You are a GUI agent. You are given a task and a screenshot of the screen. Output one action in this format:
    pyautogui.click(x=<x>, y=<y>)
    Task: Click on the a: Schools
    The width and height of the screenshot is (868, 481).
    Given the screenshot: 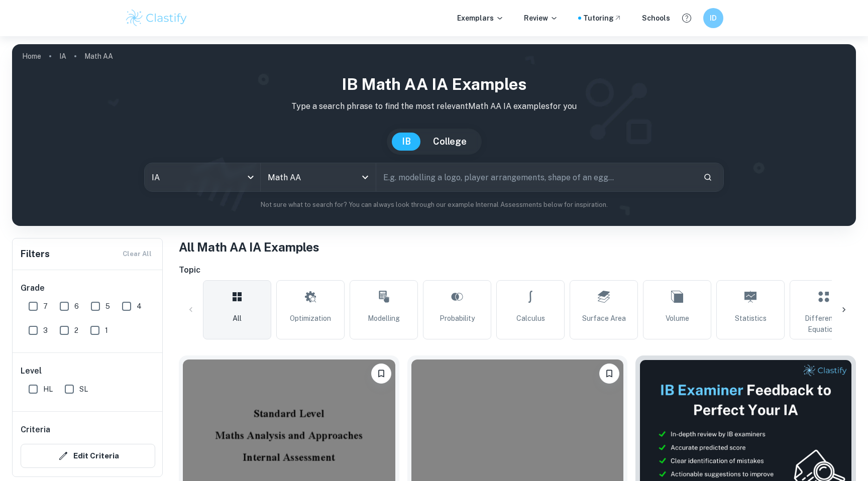 What is the action you would take?
    pyautogui.click(x=656, y=18)
    